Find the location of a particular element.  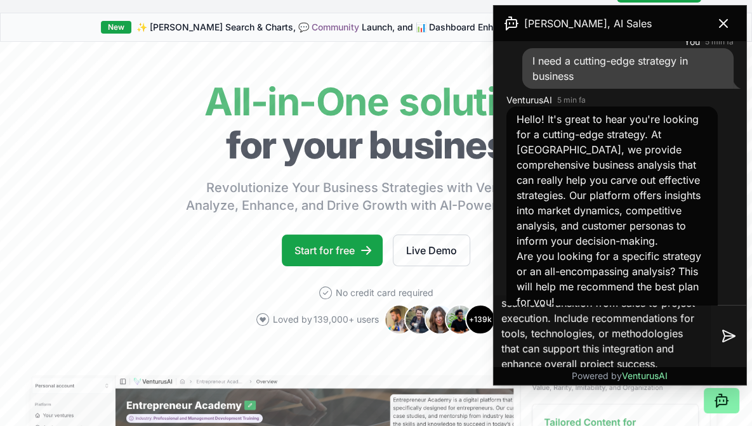

div: New is located at coordinates (116, 27).